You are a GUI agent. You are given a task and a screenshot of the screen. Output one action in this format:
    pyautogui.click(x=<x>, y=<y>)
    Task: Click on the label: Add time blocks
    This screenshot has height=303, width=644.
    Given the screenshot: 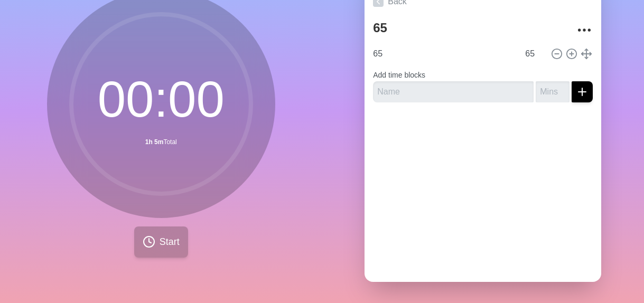 What is the action you would take?
    pyautogui.click(x=399, y=75)
    